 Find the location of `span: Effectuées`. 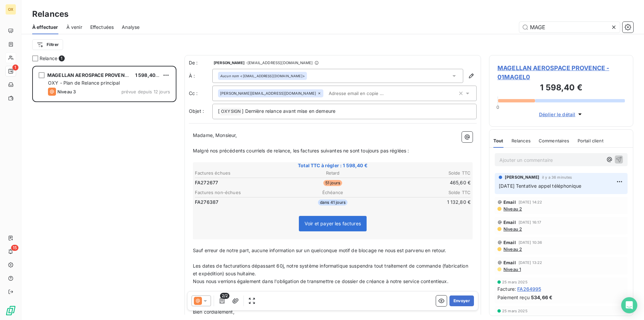

span: Effectuées is located at coordinates (102, 27).